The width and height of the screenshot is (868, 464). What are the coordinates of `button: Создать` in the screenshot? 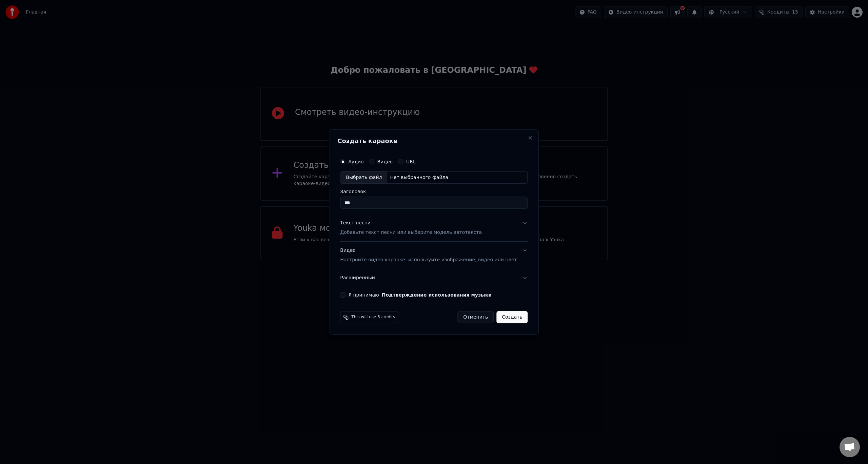 It's located at (512, 317).